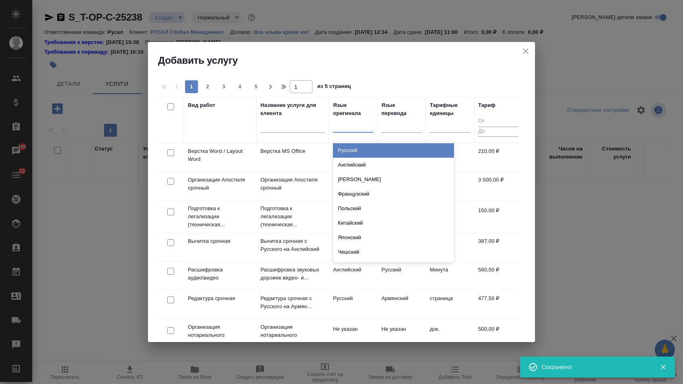 This screenshot has height=384, width=683. Describe the element at coordinates (394, 252) in the screenshot. I see `div: Чешский` at that location.